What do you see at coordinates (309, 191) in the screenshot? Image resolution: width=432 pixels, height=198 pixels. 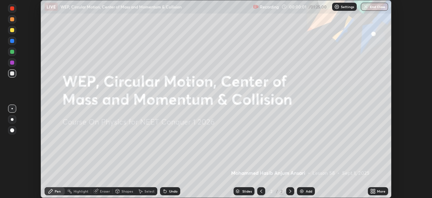 I see `div: Add` at bounding box center [309, 191].